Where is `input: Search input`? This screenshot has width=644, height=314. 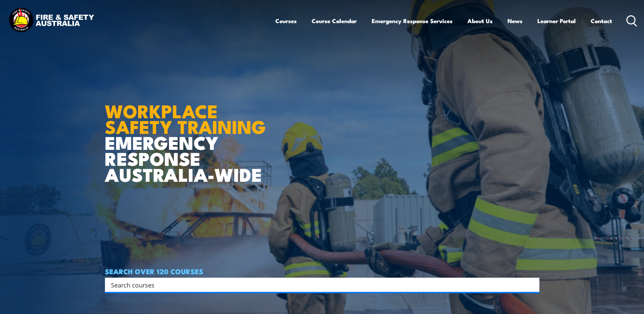
input: Search input is located at coordinates (317, 285).